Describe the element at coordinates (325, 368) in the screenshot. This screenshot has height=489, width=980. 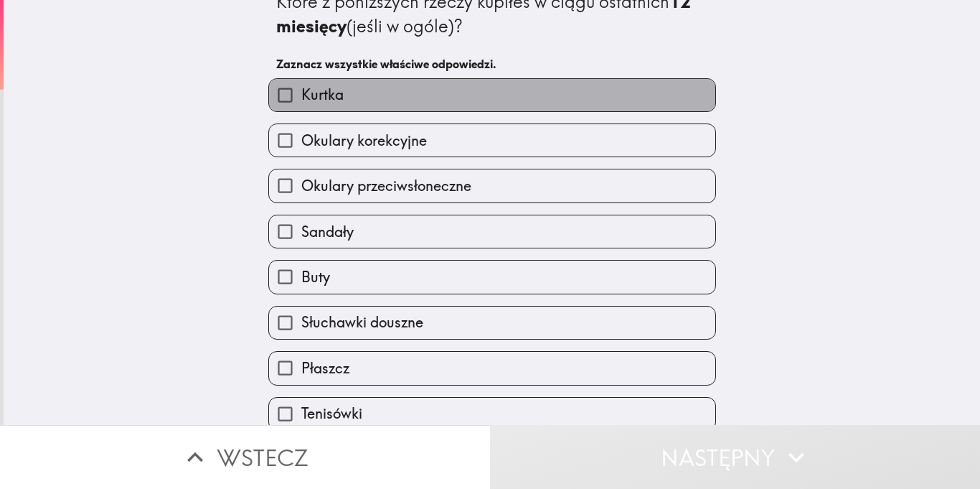
I see `span: Płaszcz` at that location.